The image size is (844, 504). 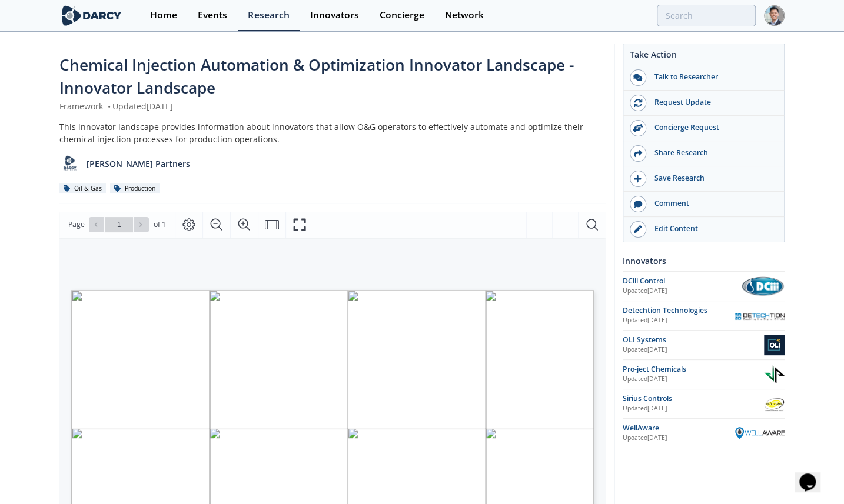 I want to click on div: WellAware, so click(x=678, y=428).